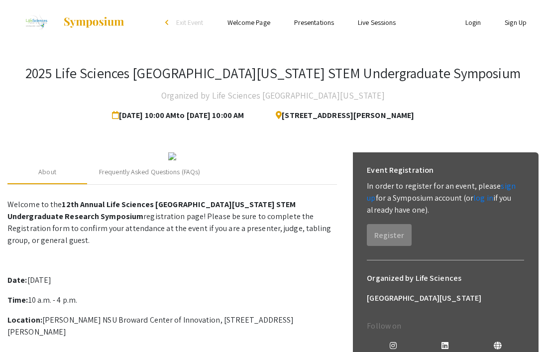  Describe the element at coordinates (249, 22) in the screenshot. I see `a: Welcome Page` at that location.